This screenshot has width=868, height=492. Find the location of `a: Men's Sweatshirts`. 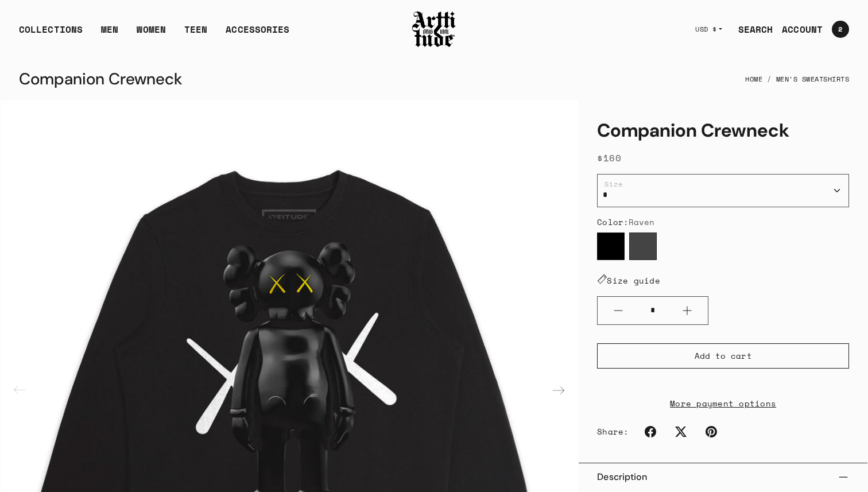

a: Men's Sweatshirts is located at coordinates (813, 80).